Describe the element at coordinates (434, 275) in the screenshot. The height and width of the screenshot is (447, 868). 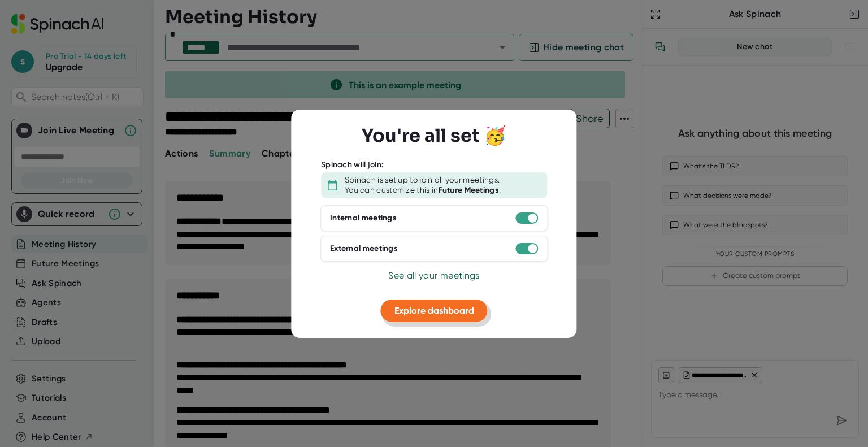
I see `span: See all your meetings` at that location.